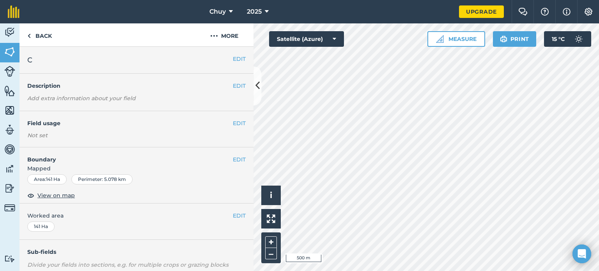  Describe the element at coordinates (558, 39) in the screenshot. I see `span: 15 ° C` at that location.